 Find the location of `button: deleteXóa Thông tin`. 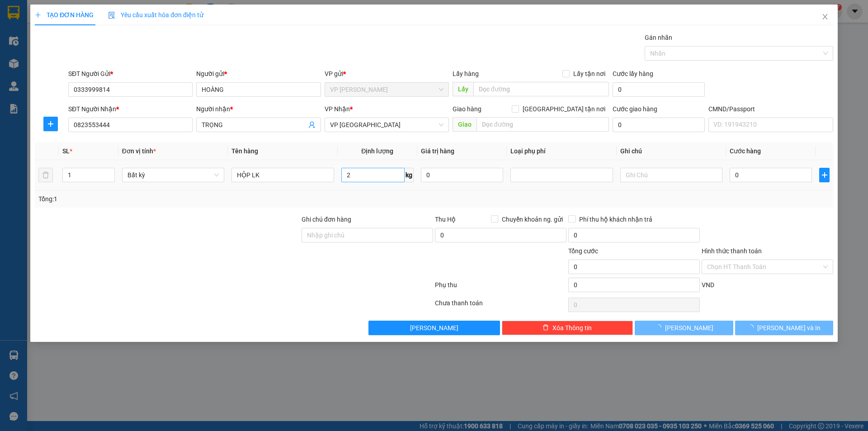

button: deleteXóa Thông tin is located at coordinates (567, 328).